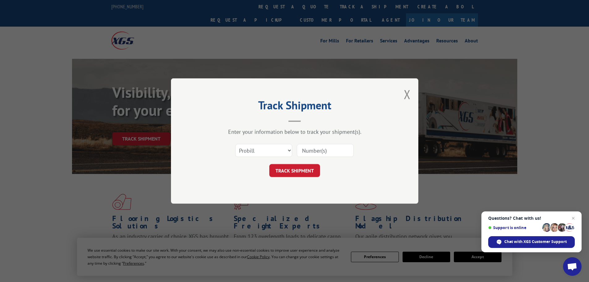 This screenshot has width=589, height=282. I want to click on button: Close modal, so click(407, 94).